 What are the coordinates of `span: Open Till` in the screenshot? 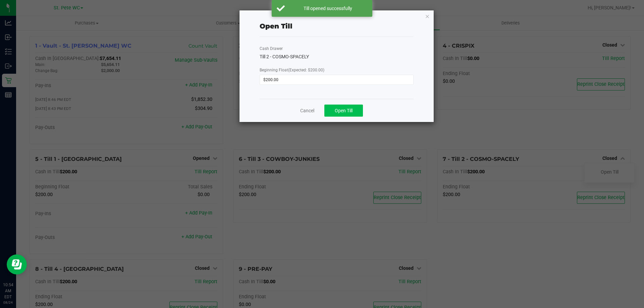 It's located at (343, 111).